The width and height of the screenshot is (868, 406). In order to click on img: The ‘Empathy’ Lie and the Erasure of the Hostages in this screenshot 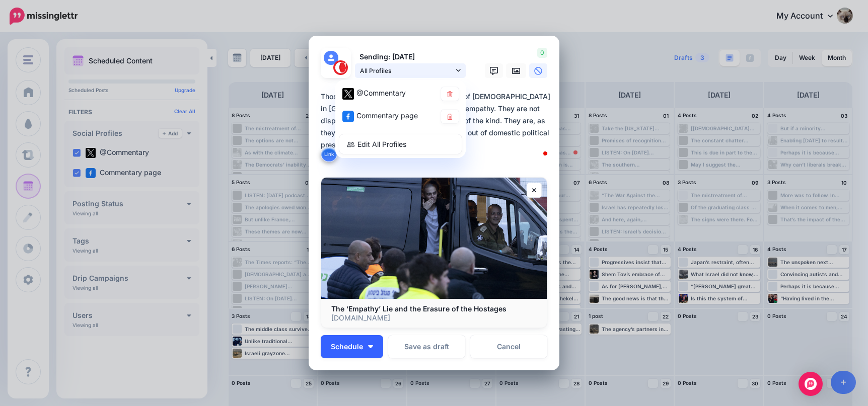, I will do `click(434, 238)`.